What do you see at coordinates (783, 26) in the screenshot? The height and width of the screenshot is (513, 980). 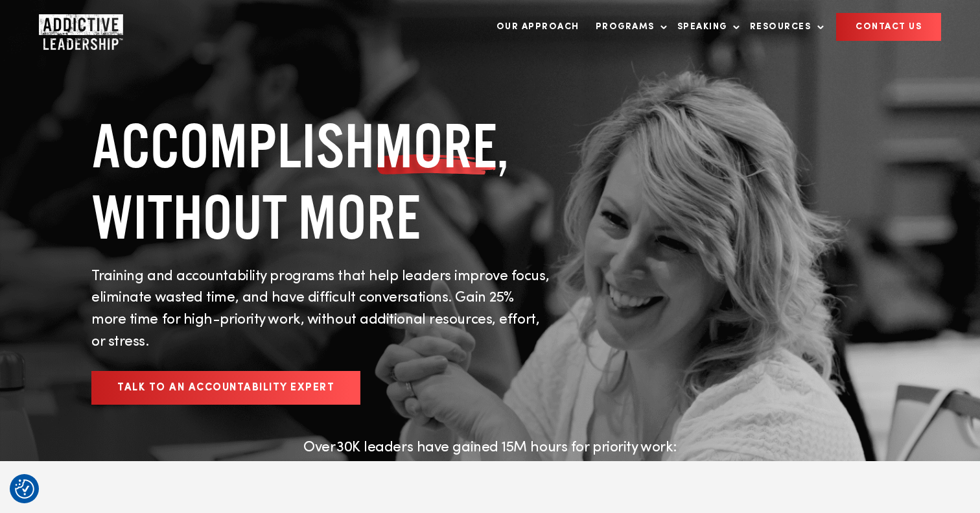 I see `a: Resources` at bounding box center [783, 26].